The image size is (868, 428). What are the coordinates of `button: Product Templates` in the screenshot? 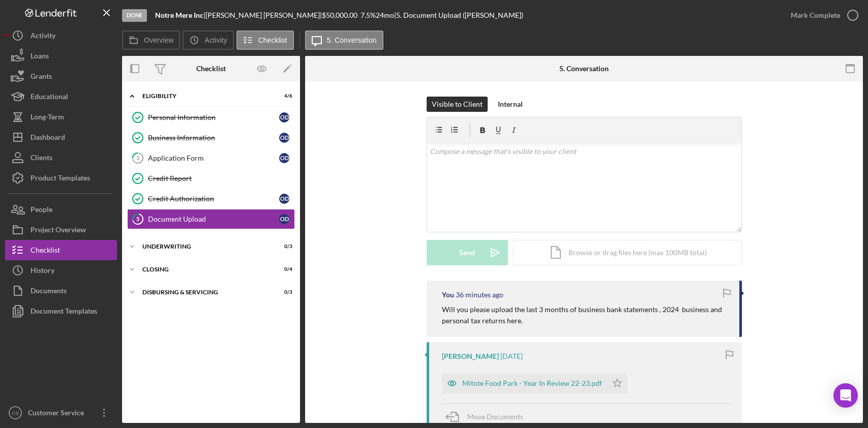 It's located at (61, 178).